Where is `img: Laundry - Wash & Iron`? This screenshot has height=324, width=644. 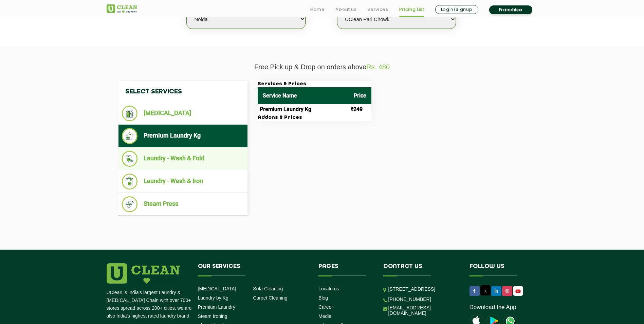
img: Laundry - Wash & Iron is located at coordinates (130, 182).